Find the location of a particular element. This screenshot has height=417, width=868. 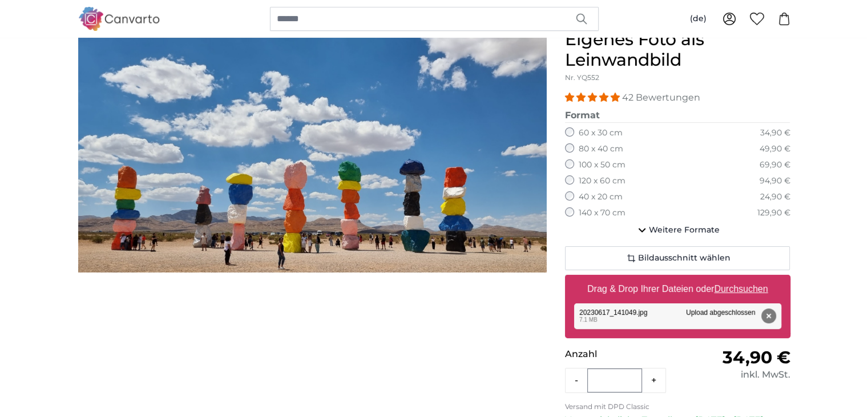

img: personalised-canvas-print is located at coordinates (312, 151).